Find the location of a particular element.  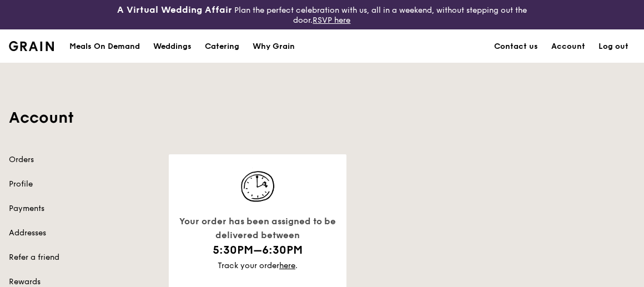

div: Why Grain is located at coordinates (274, 47).